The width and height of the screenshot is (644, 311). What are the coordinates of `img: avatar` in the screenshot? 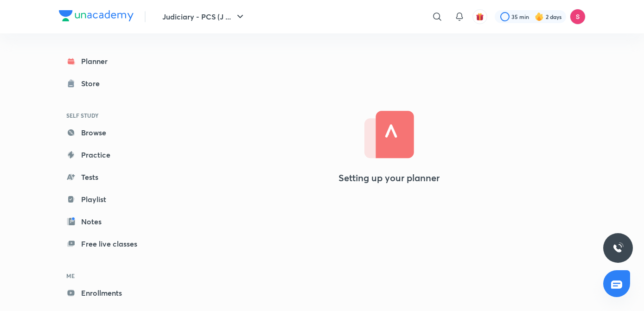 It's located at (480, 17).